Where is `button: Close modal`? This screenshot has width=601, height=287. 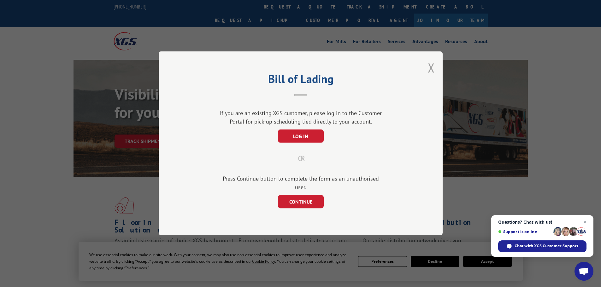 button: Close modal is located at coordinates (431, 67).